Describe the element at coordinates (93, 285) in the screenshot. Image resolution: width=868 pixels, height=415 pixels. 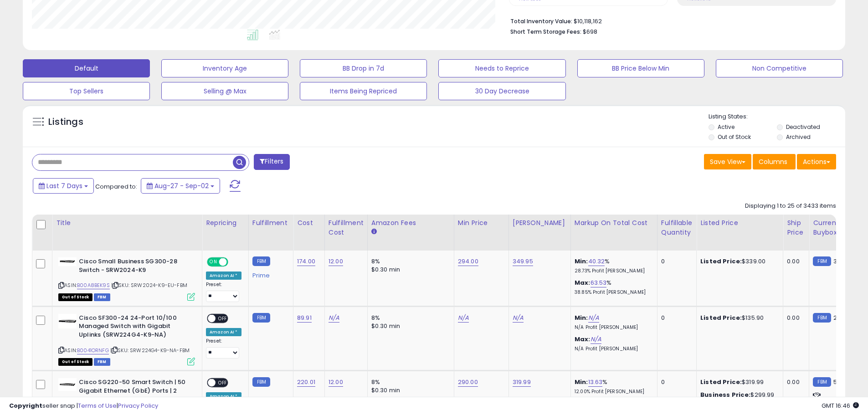
I see `a: B00A8BEK9S` at that location.